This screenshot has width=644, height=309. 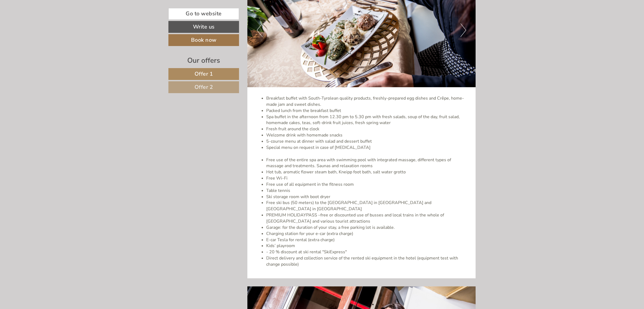 What do you see at coordinates (367, 135) in the screenshot?
I see `li: Welcome drink with homemade snacks` at bounding box center [367, 135].